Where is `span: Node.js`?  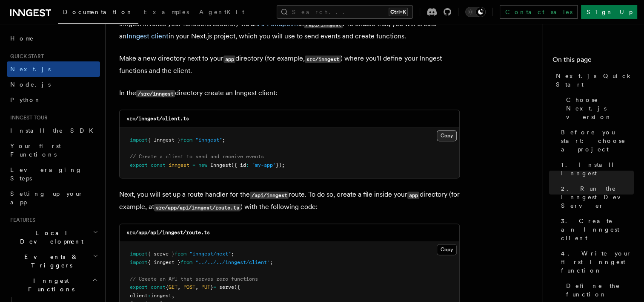
span: Node.js is located at coordinates (30, 84).